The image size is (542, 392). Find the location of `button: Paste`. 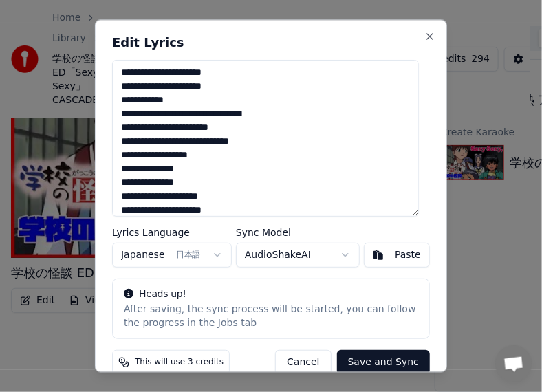

button: Paste is located at coordinates (396, 255).